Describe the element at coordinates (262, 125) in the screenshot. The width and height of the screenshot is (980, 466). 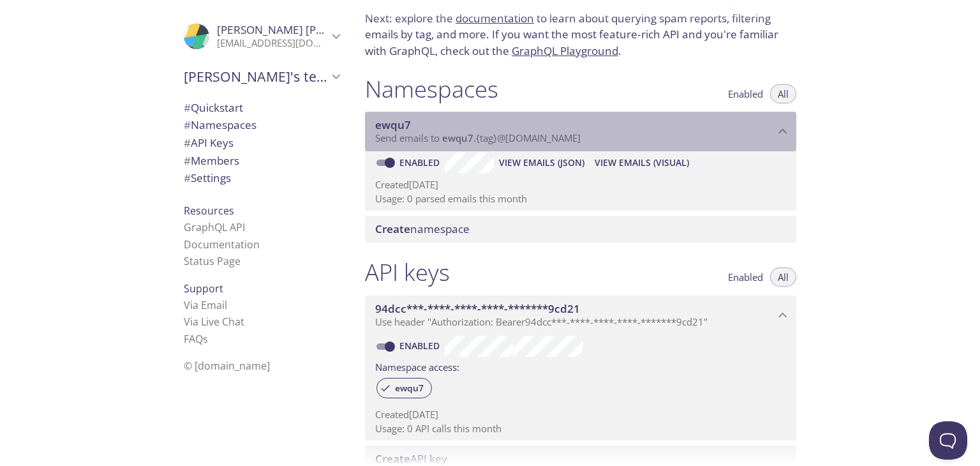
I see `div: Namespaces` at that location.